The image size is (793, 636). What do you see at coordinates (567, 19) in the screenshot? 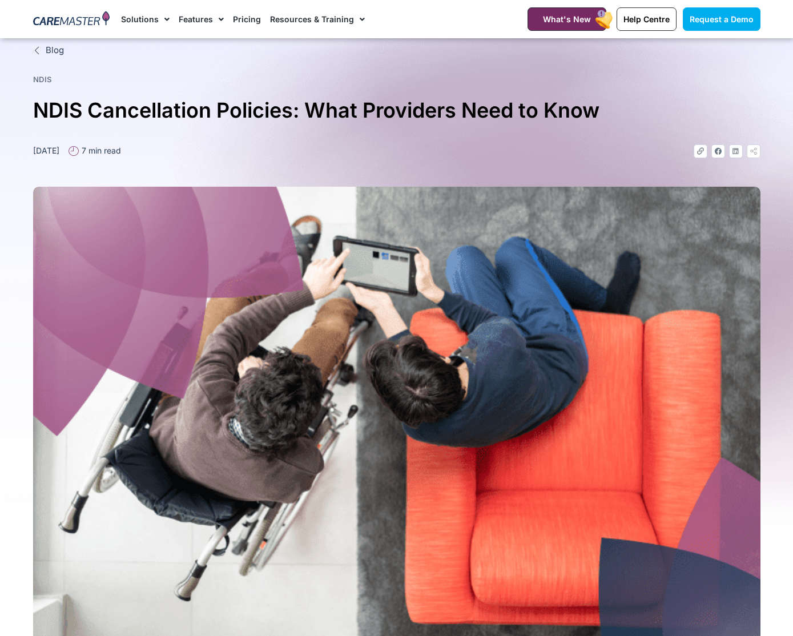
I see `a: What's New` at bounding box center [567, 19].